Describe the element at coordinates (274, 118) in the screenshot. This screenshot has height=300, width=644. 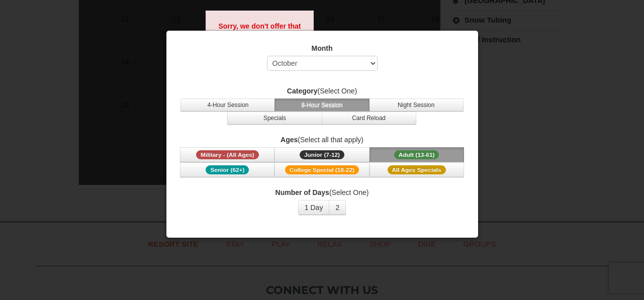
I see `button: Specials` at that location.